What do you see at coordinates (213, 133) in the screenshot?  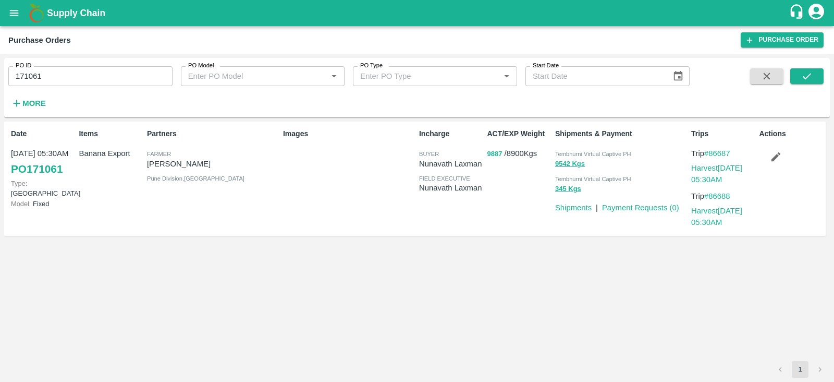 I see `p: Partners` at bounding box center [213, 133].